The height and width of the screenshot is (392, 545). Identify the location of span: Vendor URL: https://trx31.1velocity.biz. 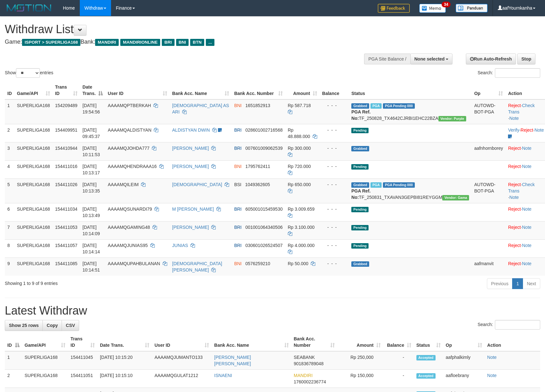
(455, 197).